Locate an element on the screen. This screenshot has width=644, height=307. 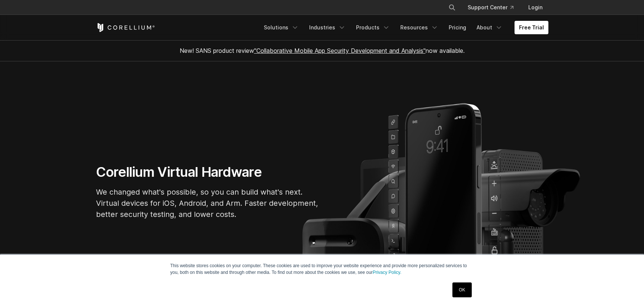
a: Free Trial is located at coordinates (531, 28).